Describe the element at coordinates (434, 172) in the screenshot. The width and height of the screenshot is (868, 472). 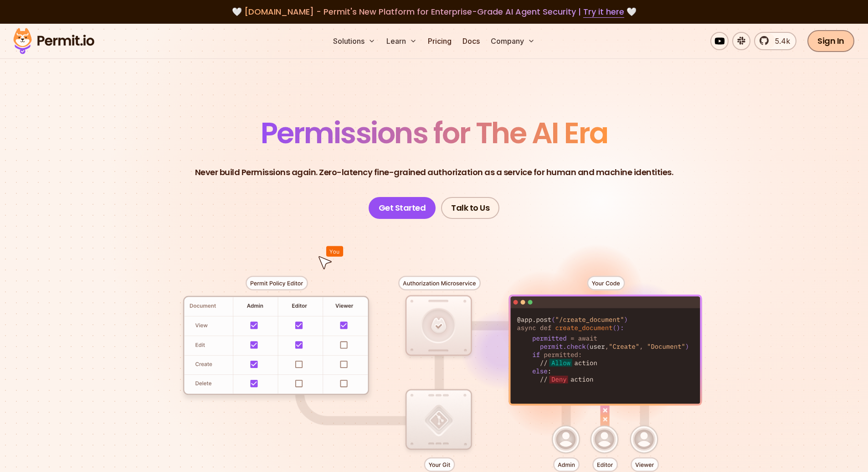
I see `p: Never build Permissions again. Zero-latency fine-grained authorization as a service for human and...` at that location.